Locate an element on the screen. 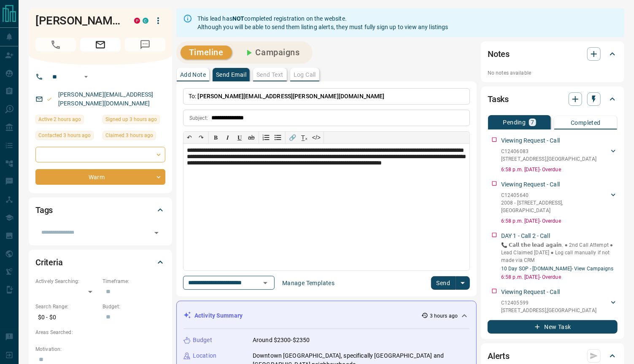 The image size is (634, 364). span: 𝐔 is located at coordinates (240, 138).